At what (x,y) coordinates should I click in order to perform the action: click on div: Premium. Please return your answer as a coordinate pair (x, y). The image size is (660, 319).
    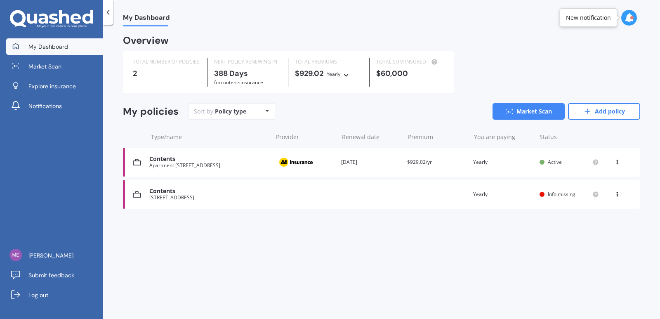
    Looking at the image, I should click on (438, 137).